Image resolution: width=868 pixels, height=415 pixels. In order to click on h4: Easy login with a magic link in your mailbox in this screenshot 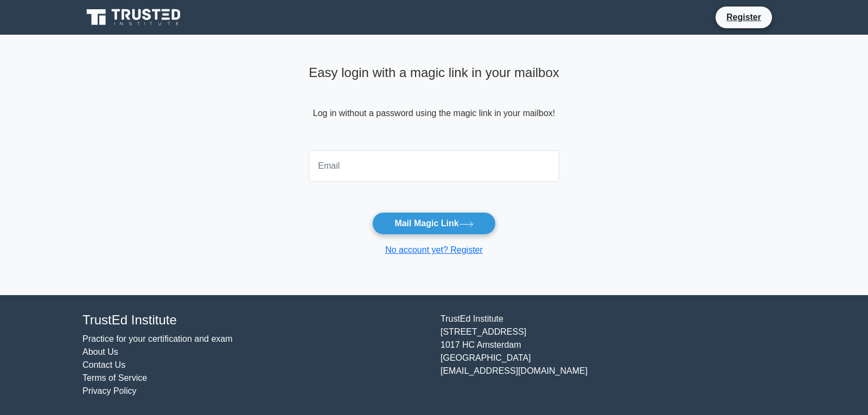, I will do `click(434, 73)`.